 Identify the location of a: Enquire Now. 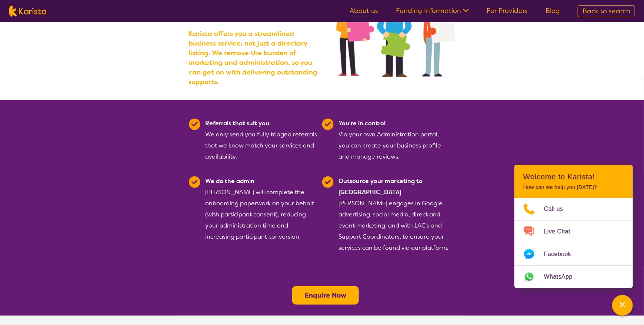
(326, 295).